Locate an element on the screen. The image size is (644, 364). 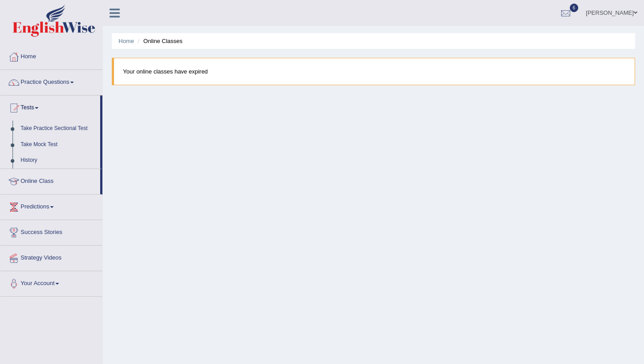
a: Practice Questions is located at coordinates (51, 81).